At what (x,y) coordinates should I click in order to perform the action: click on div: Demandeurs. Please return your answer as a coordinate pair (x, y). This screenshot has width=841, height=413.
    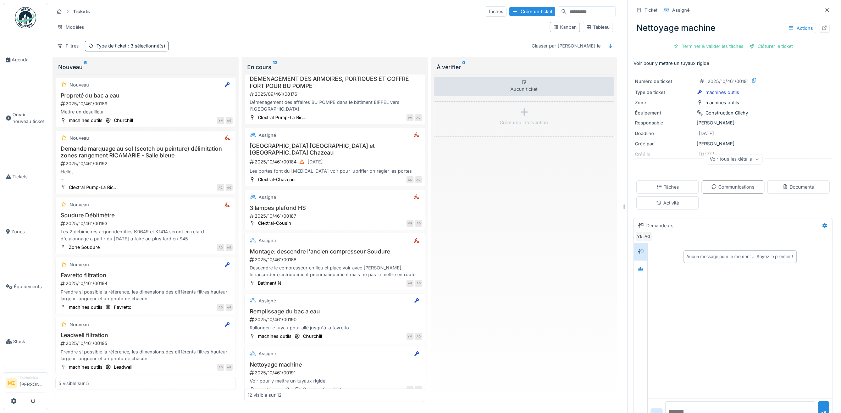
    Looking at the image, I should click on (660, 226).